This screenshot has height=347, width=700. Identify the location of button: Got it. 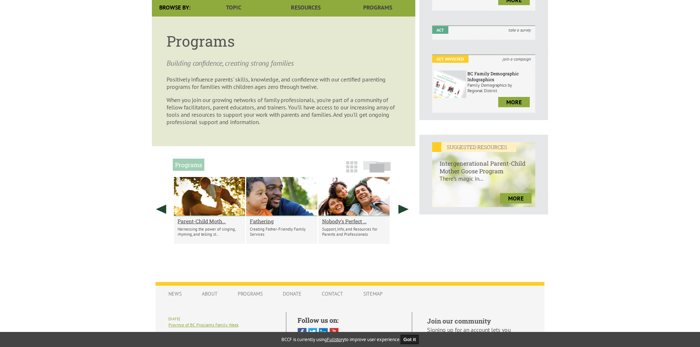
(410, 339).